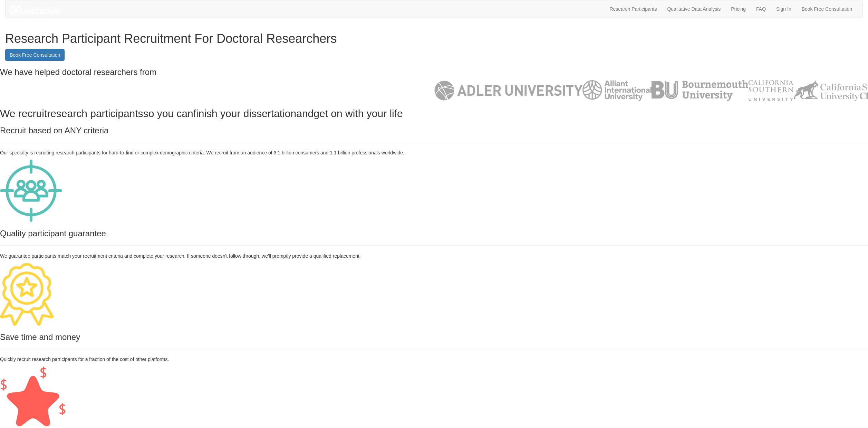 This screenshot has width=868, height=428. Describe the element at coordinates (359, 113) in the screenshot. I see `span: get on with your life` at that location.